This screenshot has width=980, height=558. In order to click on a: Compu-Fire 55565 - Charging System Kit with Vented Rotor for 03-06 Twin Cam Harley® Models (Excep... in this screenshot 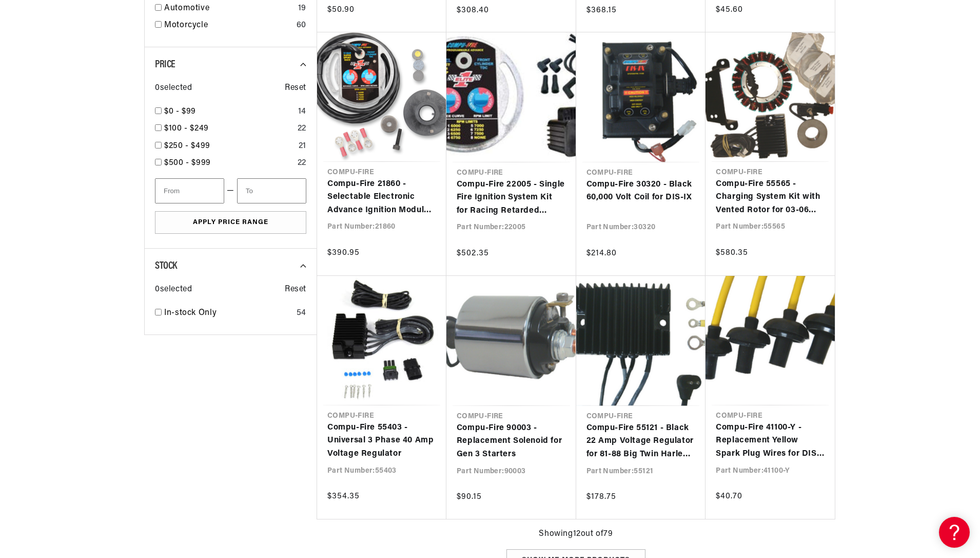, I will do `click(770, 197)`.